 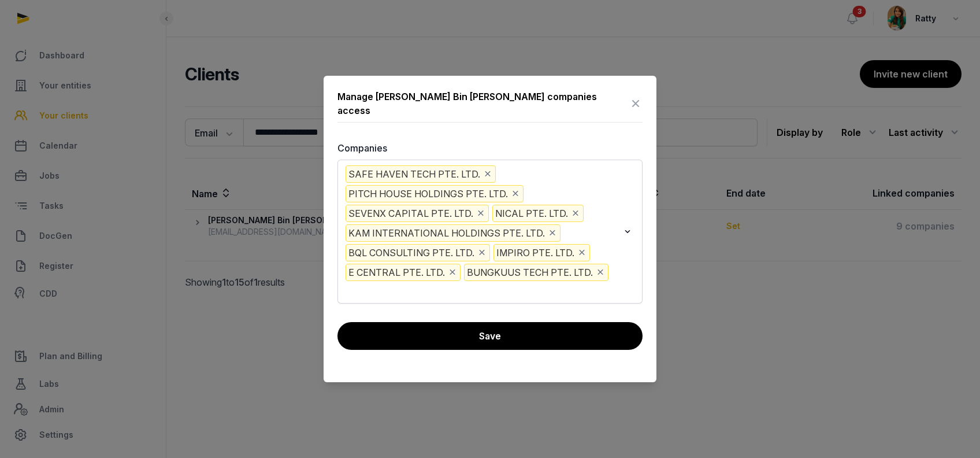 What do you see at coordinates (417, 213) in the screenshot?
I see `span: SEVENX CAPITAL PTE. LTD.` at bounding box center [417, 213].